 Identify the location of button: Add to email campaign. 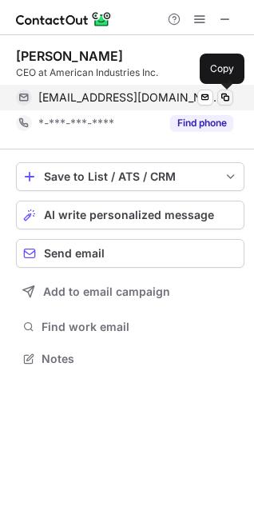
(130, 292).